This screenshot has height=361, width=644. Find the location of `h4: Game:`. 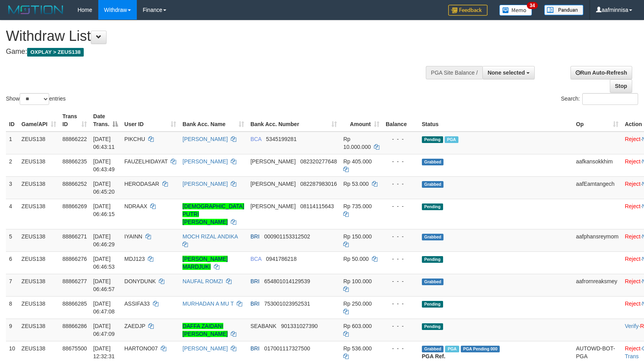

h4: Game: is located at coordinates (213, 52).